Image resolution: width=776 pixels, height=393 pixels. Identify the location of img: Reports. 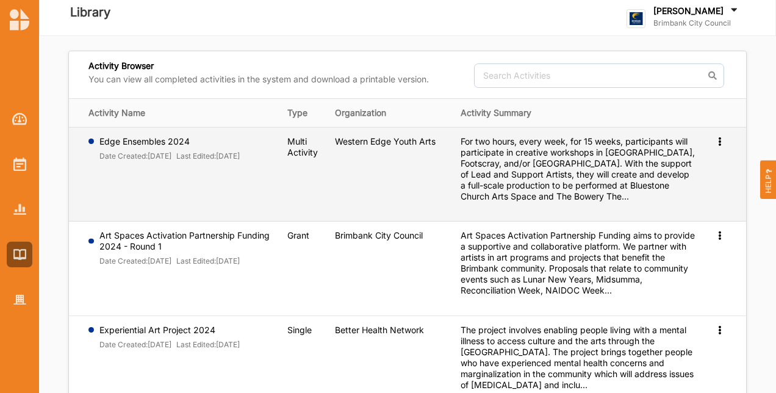
(20, 209).